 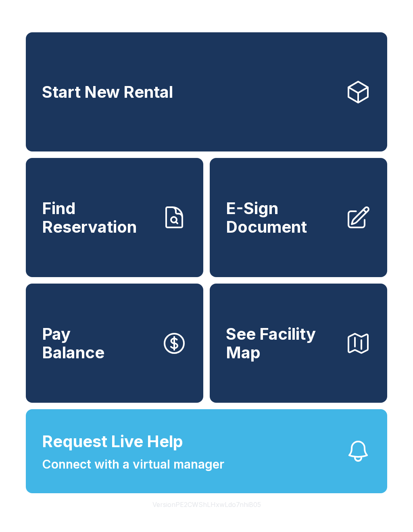 What do you see at coordinates (298, 343) in the screenshot?
I see `button: See Facility Map` at bounding box center [298, 343].